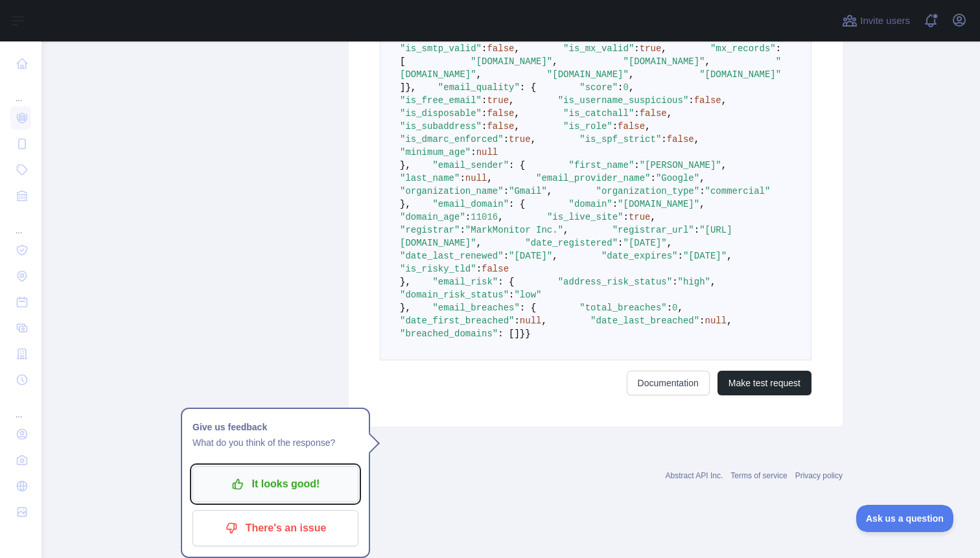 This screenshot has height=558, width=980. I want to click on span: "registrar_url", so click(653, 230).